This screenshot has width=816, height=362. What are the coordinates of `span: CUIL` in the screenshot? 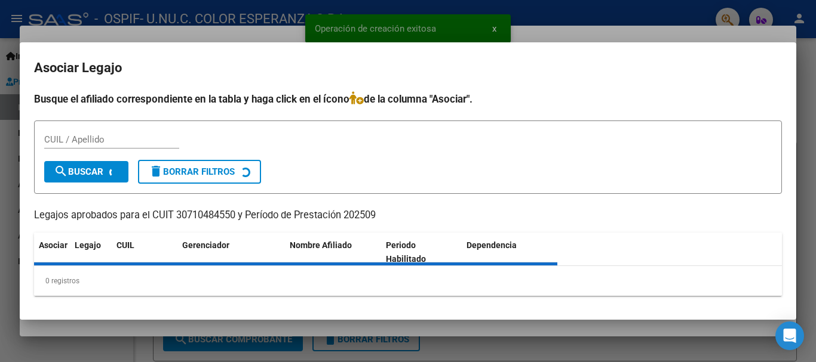 It's located at (125, 245).